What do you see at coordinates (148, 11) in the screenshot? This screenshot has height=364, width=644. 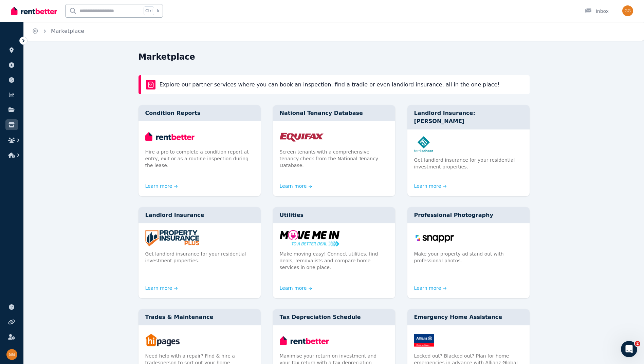 I see `span: Ctrl` at bounding box center [148, 11].